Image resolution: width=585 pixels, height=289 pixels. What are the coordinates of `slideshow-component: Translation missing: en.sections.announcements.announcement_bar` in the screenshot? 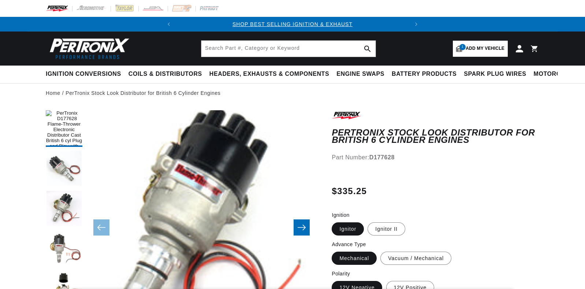 It's located at (292, 24).